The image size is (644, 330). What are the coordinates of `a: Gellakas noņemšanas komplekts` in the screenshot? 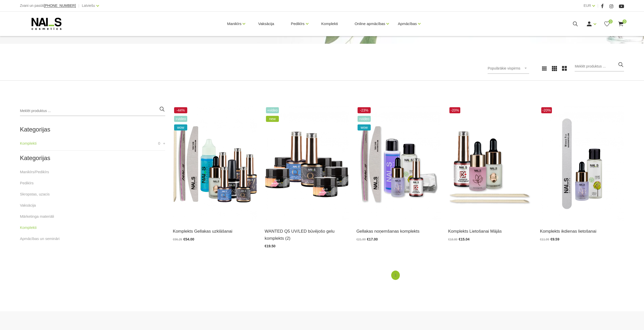 It's located at (398, 231).